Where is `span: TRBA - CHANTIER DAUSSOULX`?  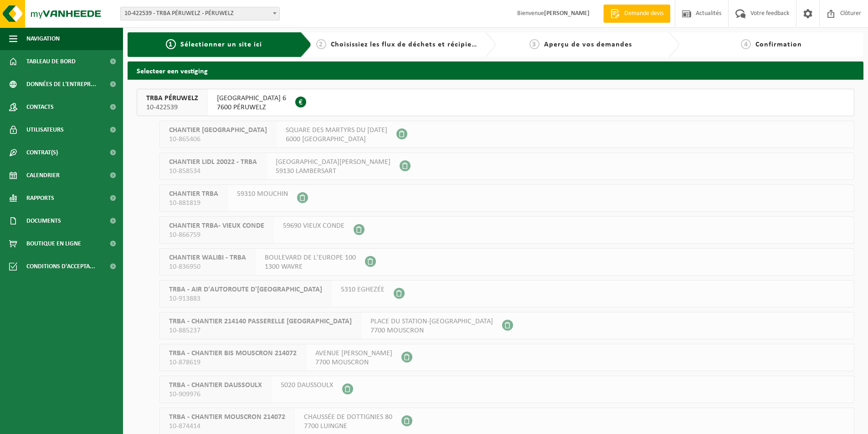
span: TRBA - CHANTIER DAUSSOULX is located at coordinates (216, 385).